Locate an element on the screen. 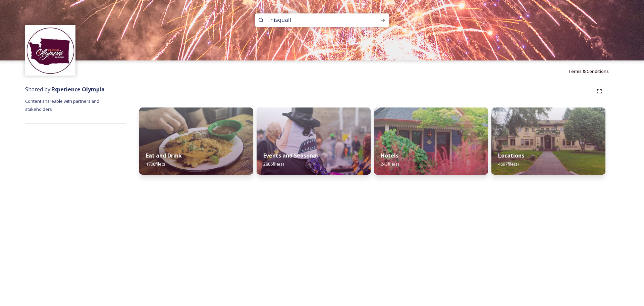 The width and height of the screenshot is (644, 306). span: 1708 file(s) is located at coordinates (156, 164).